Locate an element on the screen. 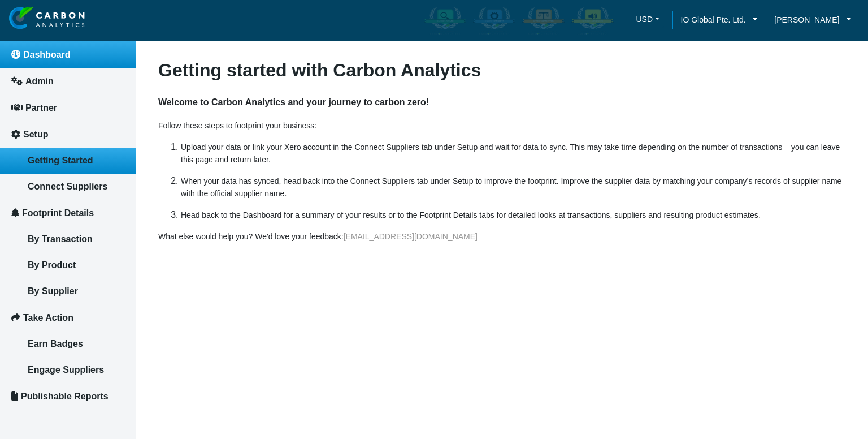 This screenshot has width=868, height=439. div: Minimize live chat window is located at coordinates (199, 19).